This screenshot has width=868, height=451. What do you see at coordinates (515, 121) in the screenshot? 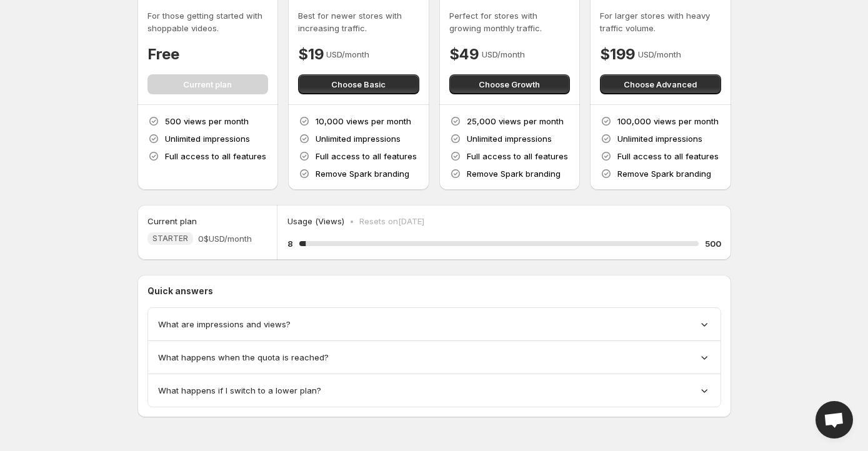
I see `p: 25,000 views per month` at bounding box center [515, 121].